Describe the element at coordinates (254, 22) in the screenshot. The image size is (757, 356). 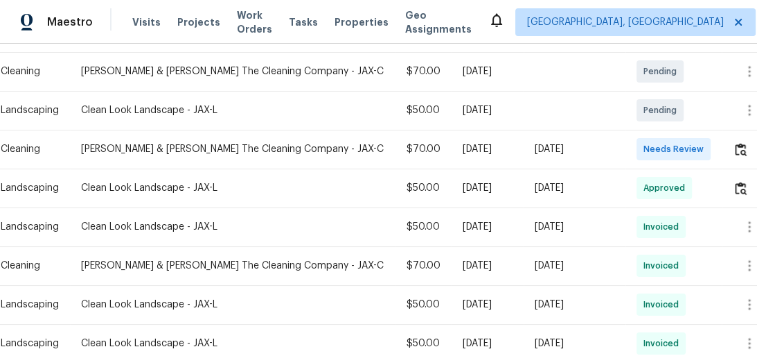
I see `span: Work Orders` at that location.